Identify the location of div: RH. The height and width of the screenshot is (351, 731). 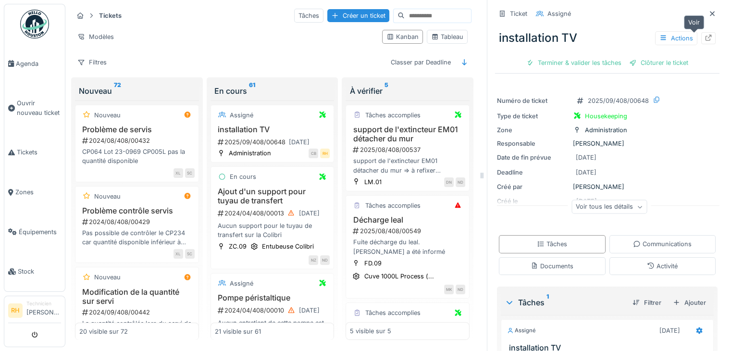
(325, 153).